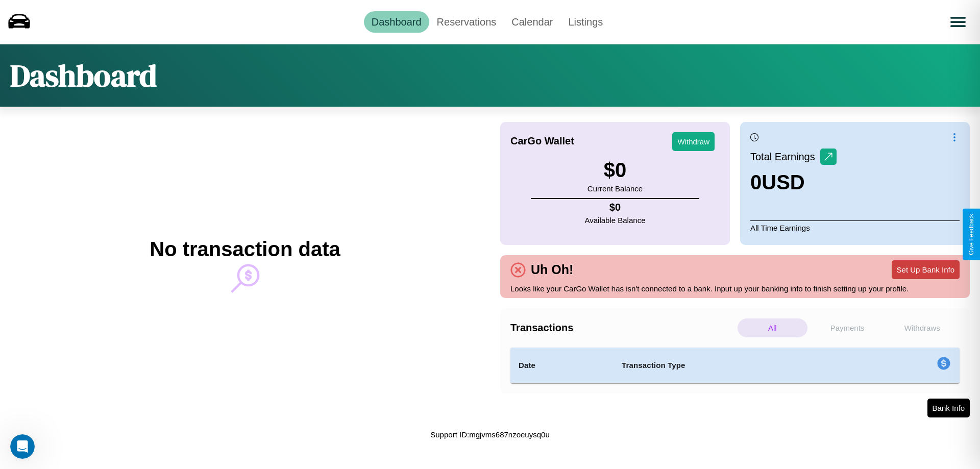 This screenshot has height=469, width=980. Describe the element at coordinates (489, 435) in the screenshot. I see `p: Support ID: mgjvms687nzoeuysq0u` at that location.